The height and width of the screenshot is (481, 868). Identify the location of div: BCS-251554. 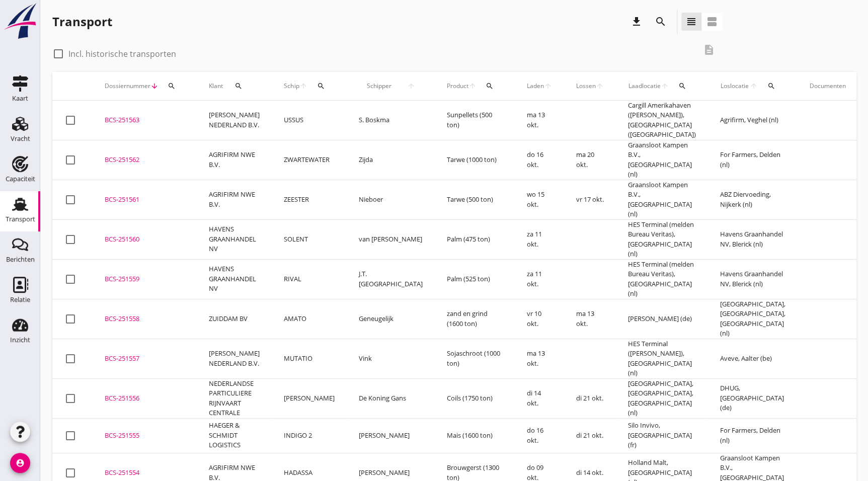
(144, 473).